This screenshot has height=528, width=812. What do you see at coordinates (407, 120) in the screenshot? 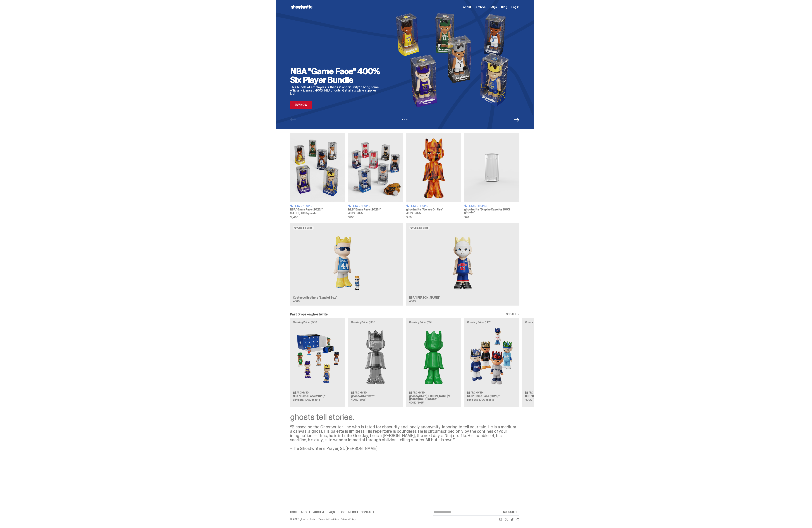
I see `button: View slide 3` at bounding box center [407, 120].